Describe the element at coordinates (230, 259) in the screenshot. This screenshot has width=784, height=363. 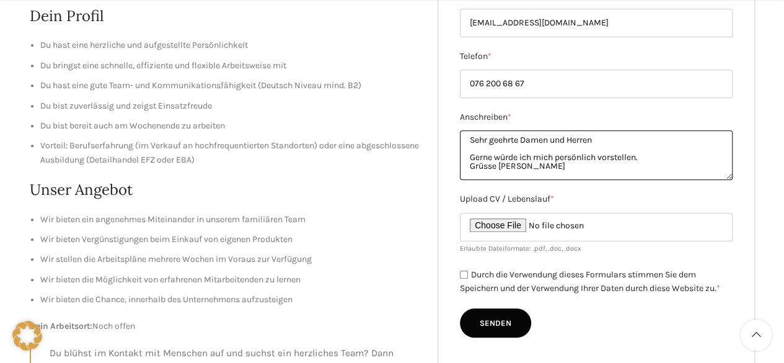
I see `li: Wir stellen die Arbeitspläne mehrere Wochen im Voraus zur Verfügung` at that location.